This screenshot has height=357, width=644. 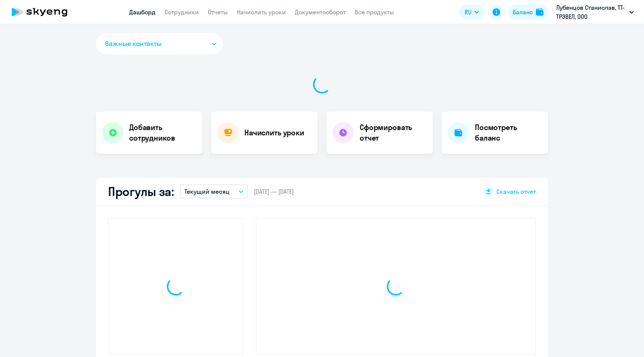 I want to click on h4: Начислить уроки, so click(x=274, y=133).